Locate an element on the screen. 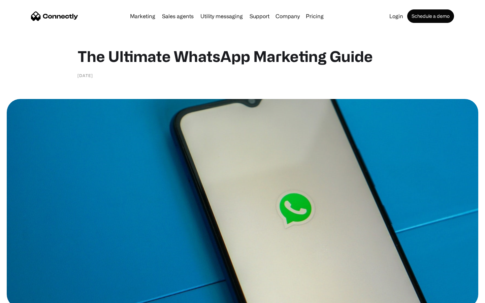 Image resolution: width=485 pixels, height=303 pixels. a: Sales agents is located at coordinates (178, 16).